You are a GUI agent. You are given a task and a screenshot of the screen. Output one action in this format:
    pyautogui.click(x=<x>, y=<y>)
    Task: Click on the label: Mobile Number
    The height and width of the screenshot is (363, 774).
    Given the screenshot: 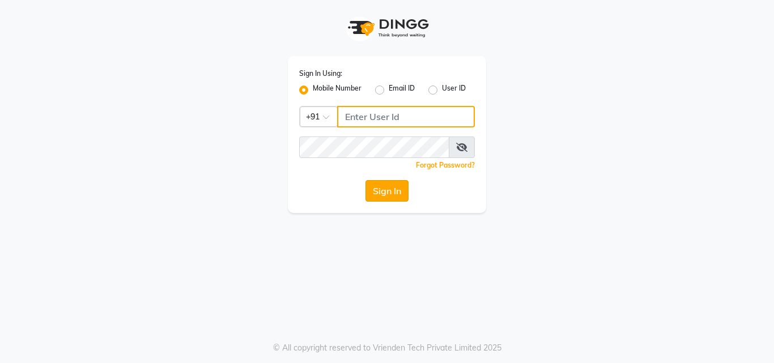 What is the action you would take?
    pyautogui.click(x=337, y=90)
    